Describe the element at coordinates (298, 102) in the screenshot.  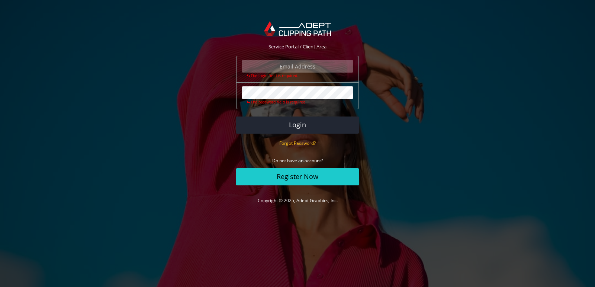
I see `div: The password field is required.` at that location.